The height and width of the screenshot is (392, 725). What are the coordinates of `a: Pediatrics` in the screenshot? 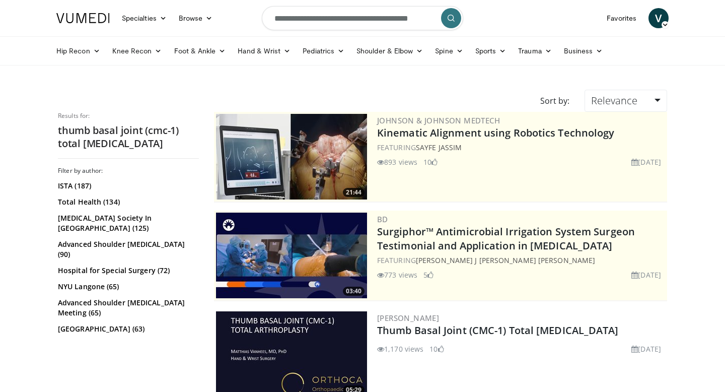 It's located at (323, 51).